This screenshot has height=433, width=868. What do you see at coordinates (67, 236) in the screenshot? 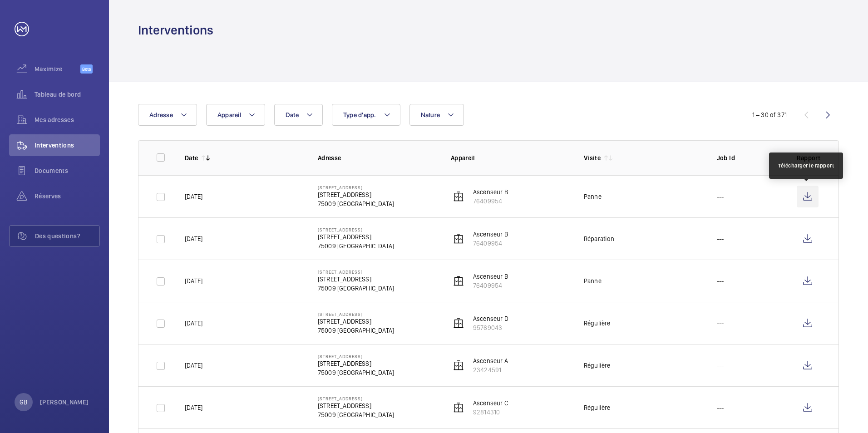
I see `span: Des questions?` at bounding box center [67, 236].